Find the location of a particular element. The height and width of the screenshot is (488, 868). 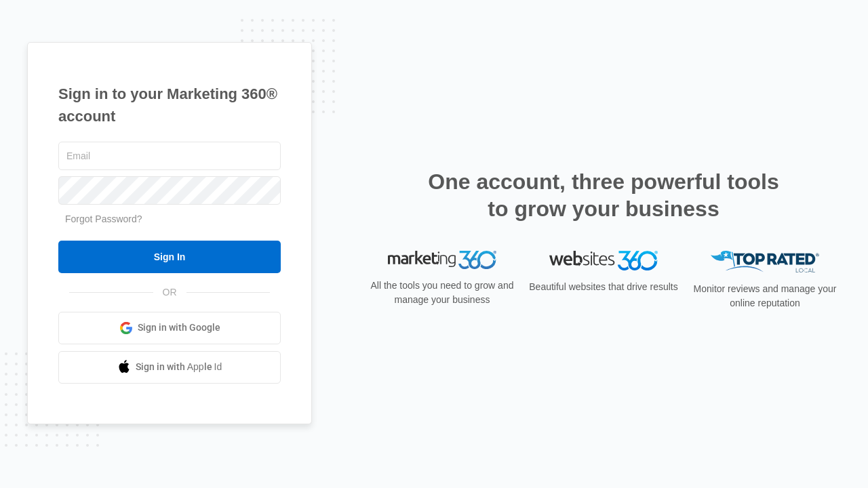

img: Top Rated Local is located at coordinates (765, 261).